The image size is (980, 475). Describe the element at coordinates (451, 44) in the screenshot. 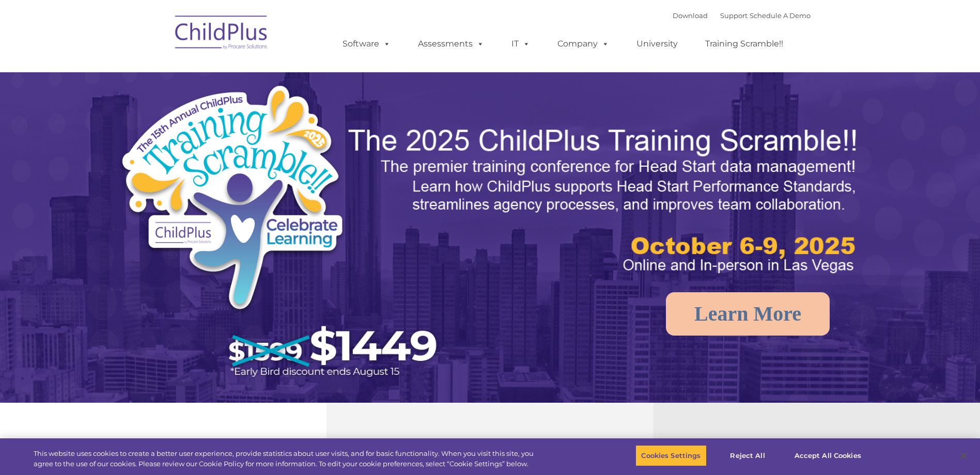

I see `a: Assessments` at that location.